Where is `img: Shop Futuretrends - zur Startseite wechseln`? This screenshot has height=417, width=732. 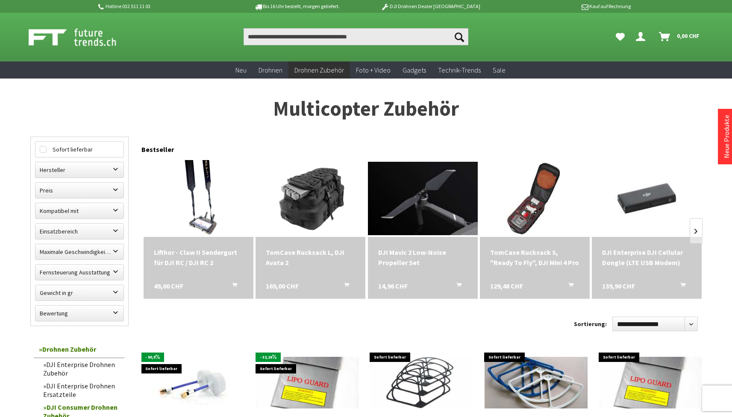 img: Shop Futuretrends - zur Startseite wechseln is located at coordinates (82, 37).